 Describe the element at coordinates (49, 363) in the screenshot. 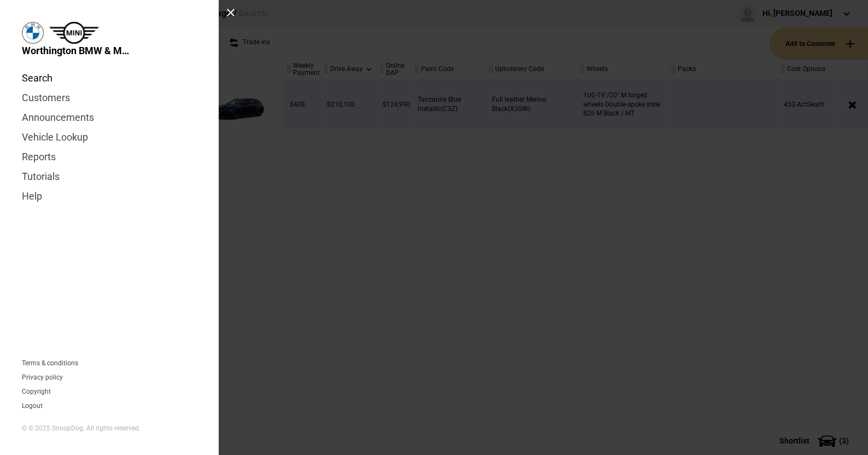

I see `a: Terms & conditions` at that location.